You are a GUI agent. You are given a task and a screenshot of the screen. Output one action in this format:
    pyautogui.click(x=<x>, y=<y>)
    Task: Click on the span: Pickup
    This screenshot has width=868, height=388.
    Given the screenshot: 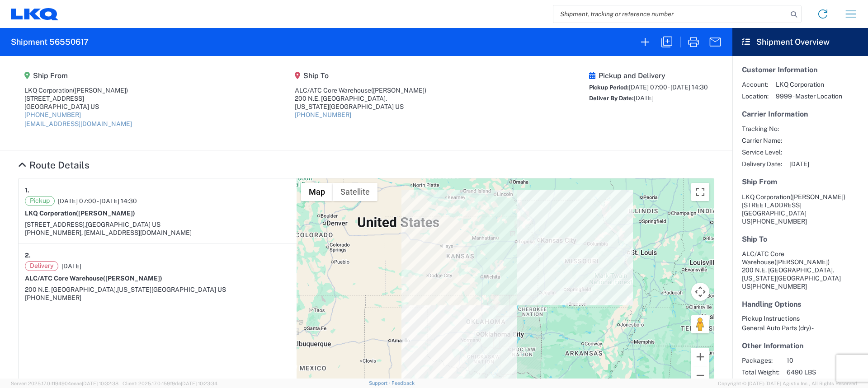 What is the action you would take?
    pyautogui.click(x=40, y=201)
    